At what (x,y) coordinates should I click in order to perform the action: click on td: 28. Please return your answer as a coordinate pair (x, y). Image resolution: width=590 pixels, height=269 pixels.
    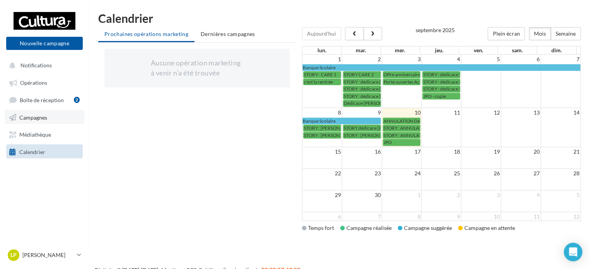
    Looking at the image, I should click on (560, 173).